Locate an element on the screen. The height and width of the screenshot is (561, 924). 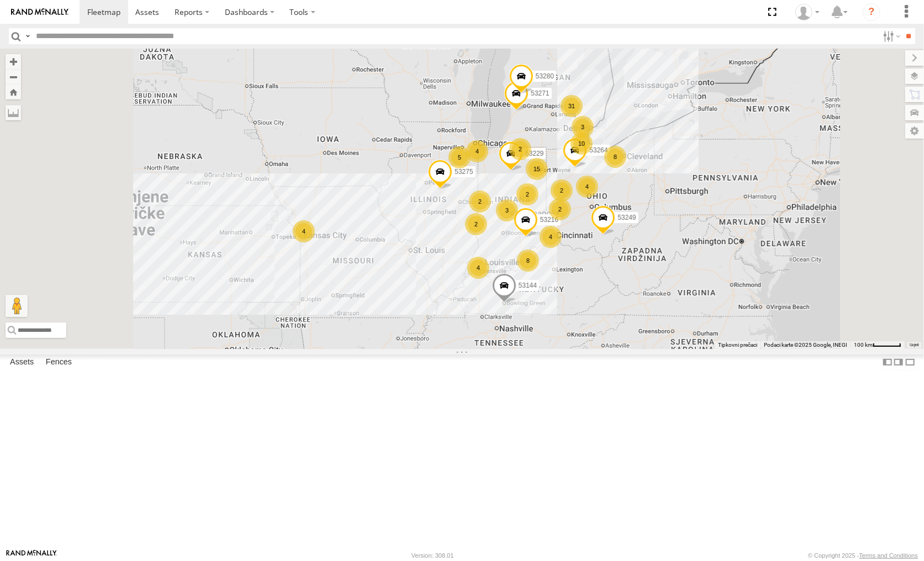
button: Zoom out is located at coordinates (13, 77).